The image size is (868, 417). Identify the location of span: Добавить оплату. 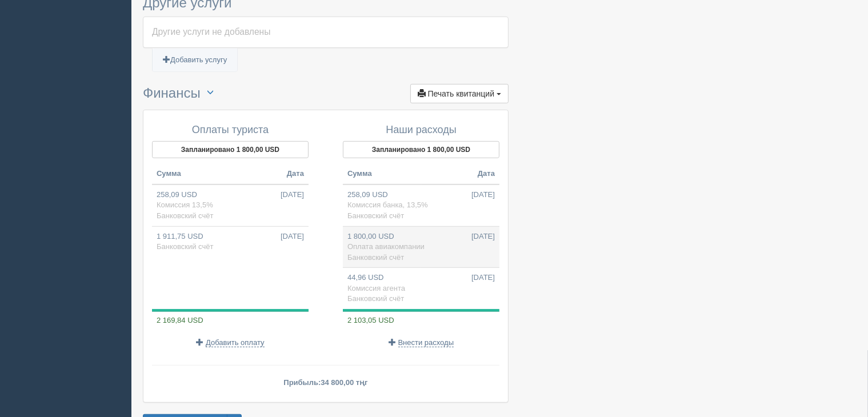
(235, 343).